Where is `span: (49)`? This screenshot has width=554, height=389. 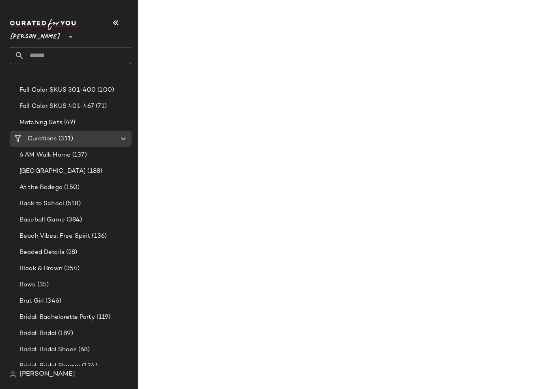
span: (49) is located at coordinates (69, 122).